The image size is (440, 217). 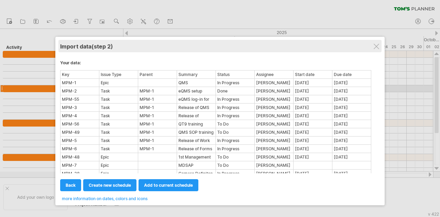 What do you see at coordinates (70, 185) in the screenshot?
I see `a: back` at bounding box center [70, 185].